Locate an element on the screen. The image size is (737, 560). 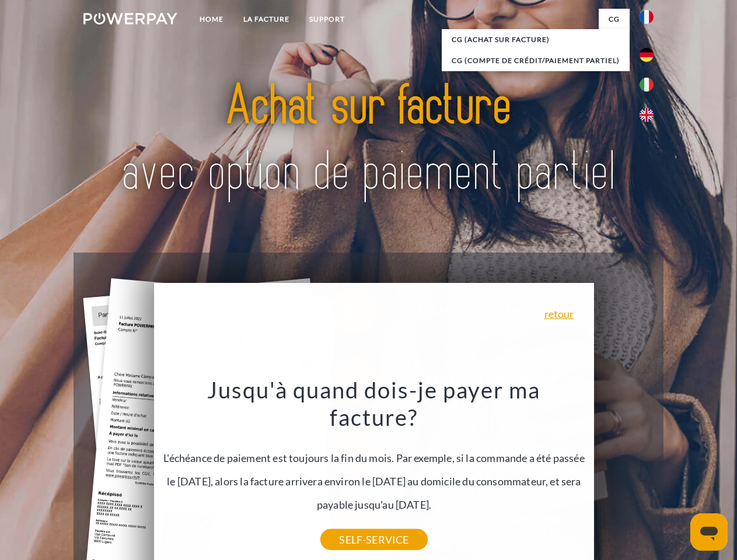
img: it is located at coordinates (647, 85).